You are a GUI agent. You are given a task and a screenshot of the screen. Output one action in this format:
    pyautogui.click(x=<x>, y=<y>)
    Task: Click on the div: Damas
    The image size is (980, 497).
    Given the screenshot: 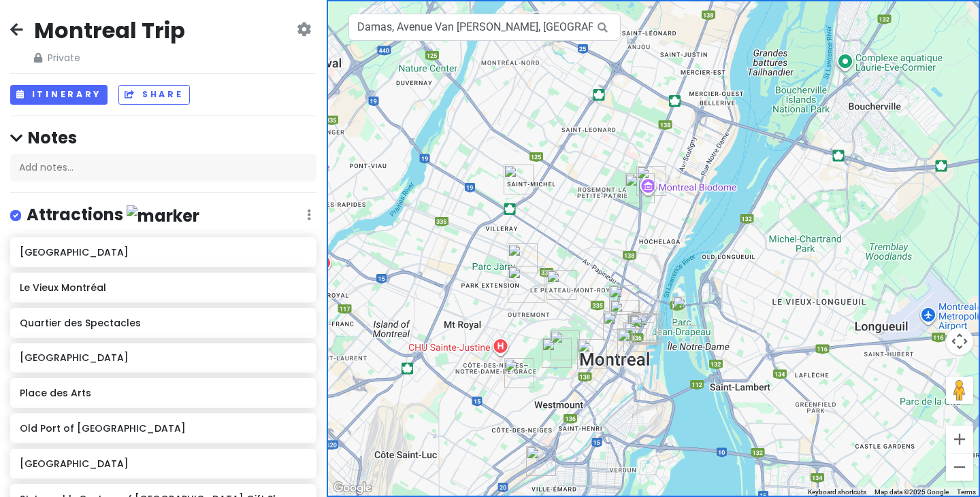 What is the action you would take?
    pyautogui.click(x=526, y=284)
    